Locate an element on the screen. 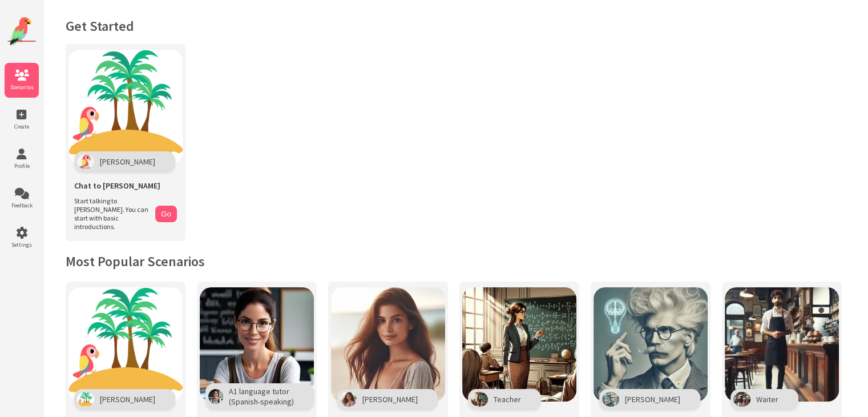 The image size is (868, 417). img: Polly is located at coordinates (85, 162).